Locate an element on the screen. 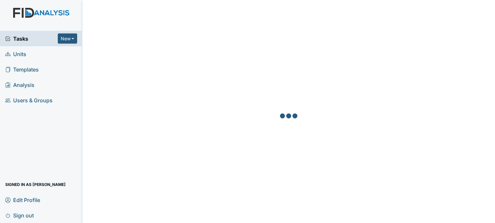  span: Templates is located at coordinates (22, 69).